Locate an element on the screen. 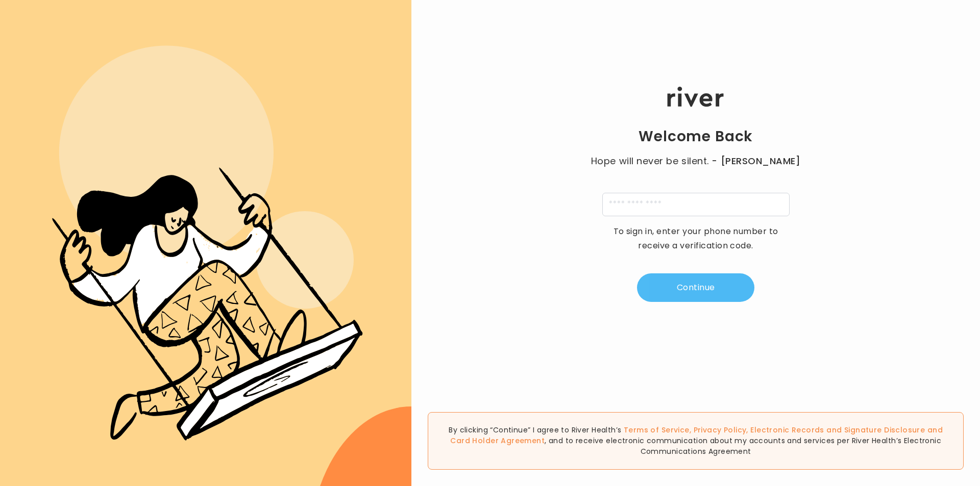  p: Hope will never be silent. is located at coordinates (696, 161).